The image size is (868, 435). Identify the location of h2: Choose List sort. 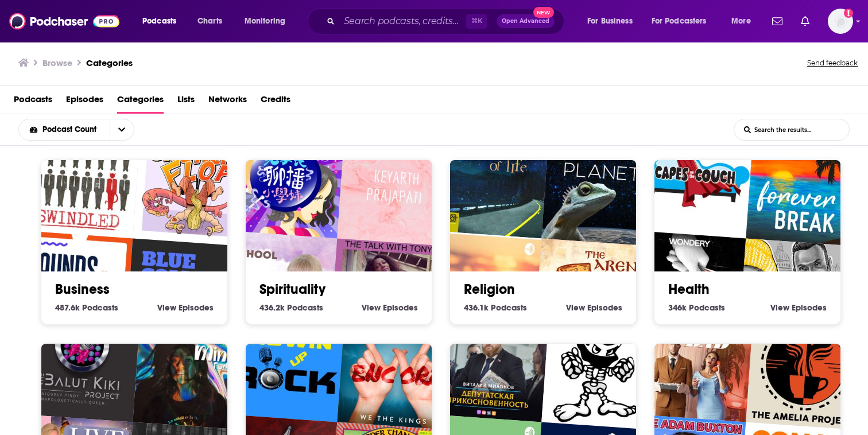
(85, 130).